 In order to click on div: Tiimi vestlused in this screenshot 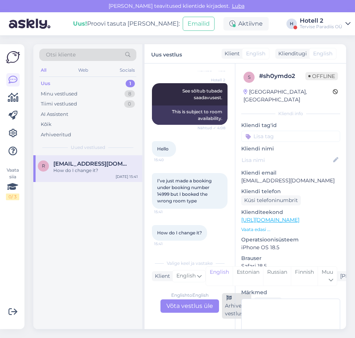, I will do `click(59, 104)`.